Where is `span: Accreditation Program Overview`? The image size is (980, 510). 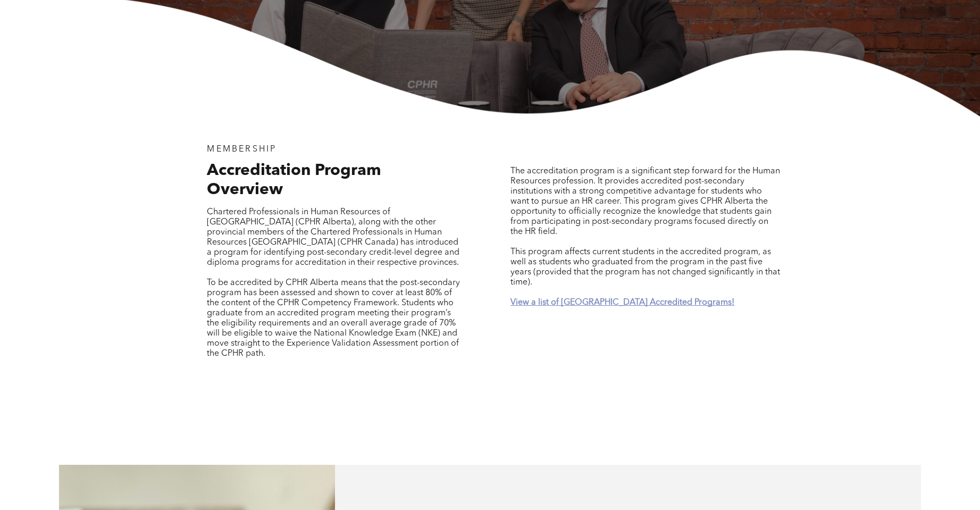
span: Accreditation Program Overview is located at coordinates (294, 181).